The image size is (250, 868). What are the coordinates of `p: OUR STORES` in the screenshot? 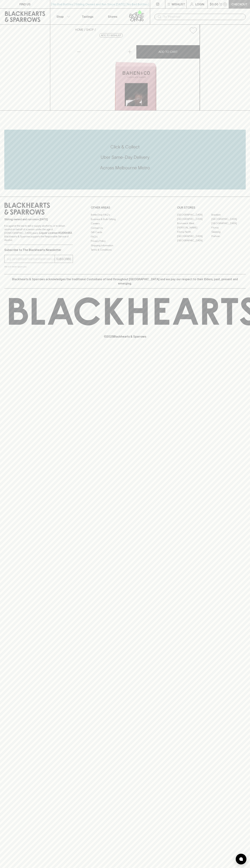 It's located at (211, 208).